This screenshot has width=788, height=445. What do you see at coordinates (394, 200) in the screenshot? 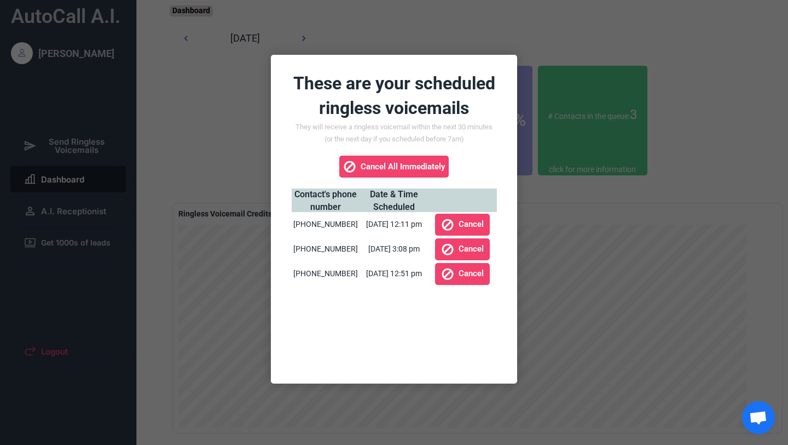
I see `div: Date & Time Scheduled` at bounding box center [394, 200].